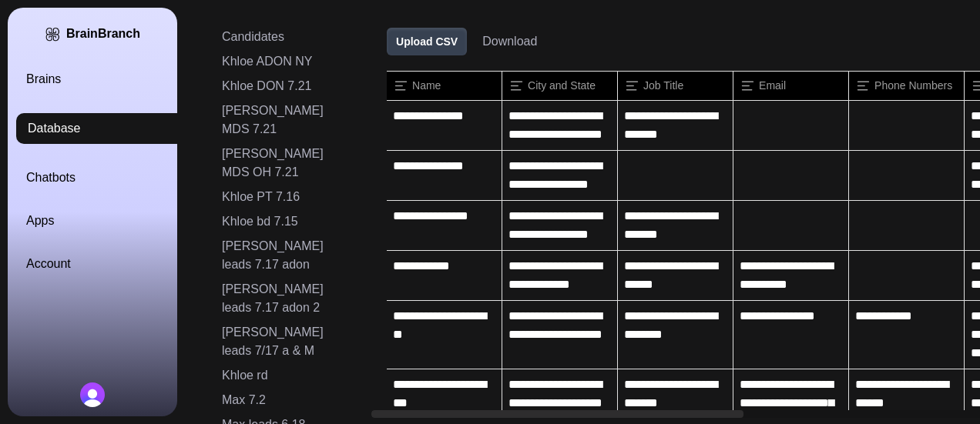 The height and width of the screenshot is (424, 980). What do you see at coordinates (427, 42) in the screenshot?
I see `button: Upload CSV` at bounding box center [427, 42].